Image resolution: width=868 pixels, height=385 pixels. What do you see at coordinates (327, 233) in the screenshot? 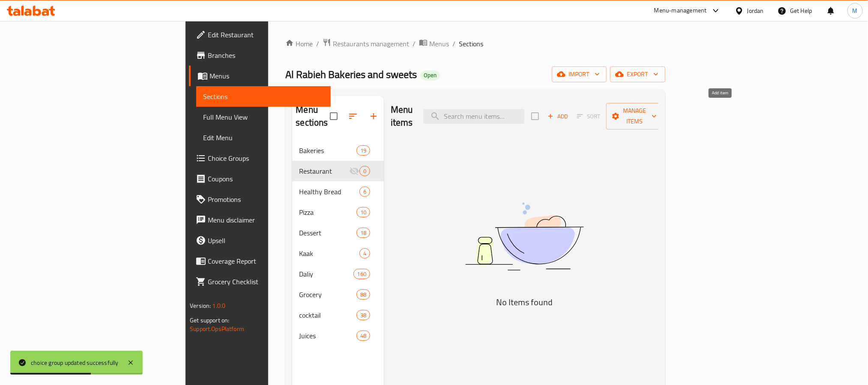
I see `div: Dessert` at bounding box center [327, 233].